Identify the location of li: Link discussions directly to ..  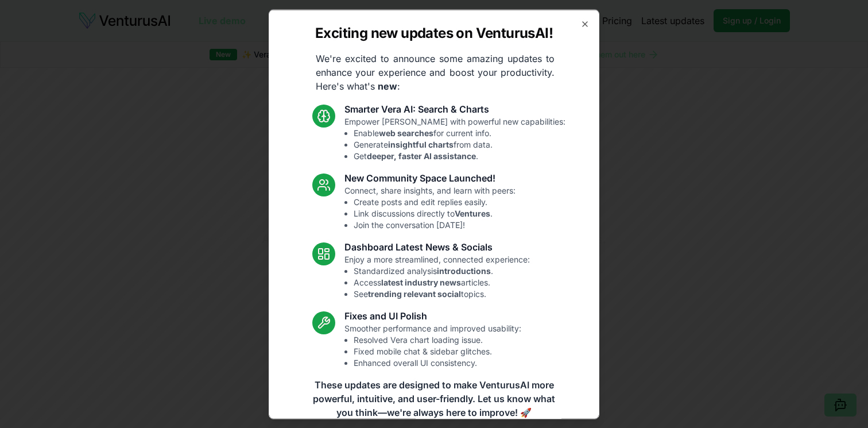
(435, 213).